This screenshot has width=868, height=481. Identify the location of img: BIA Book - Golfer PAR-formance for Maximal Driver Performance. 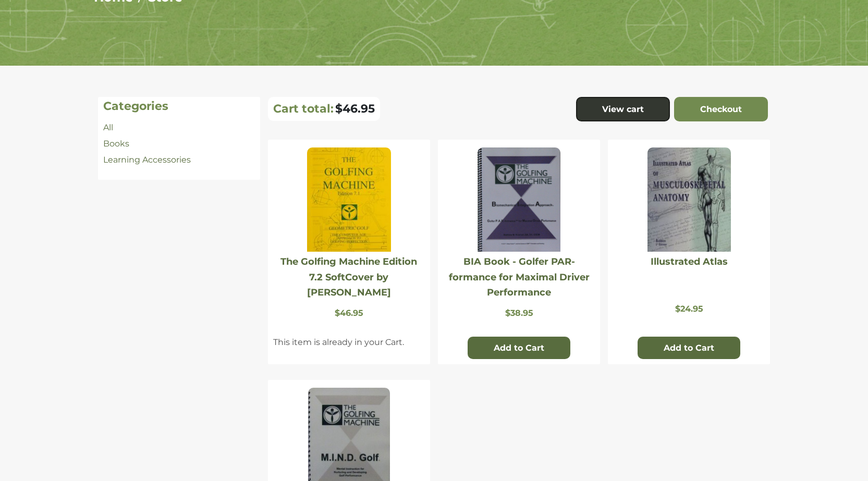
(519, 200).